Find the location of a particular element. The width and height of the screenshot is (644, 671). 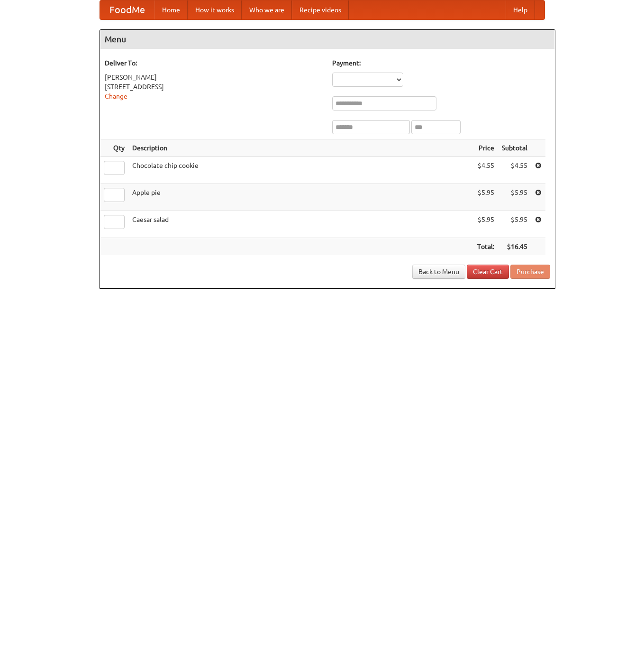

th: $16.45 is located at coordinates (515, 246).